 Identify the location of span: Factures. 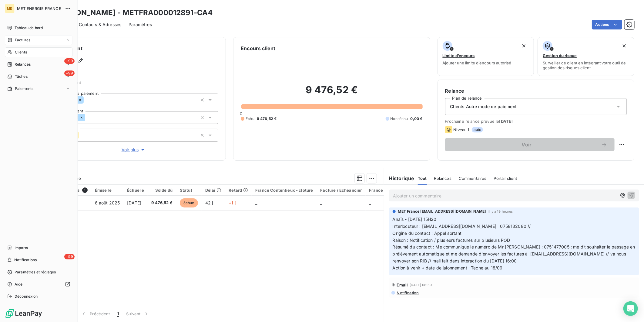
(23, 40).